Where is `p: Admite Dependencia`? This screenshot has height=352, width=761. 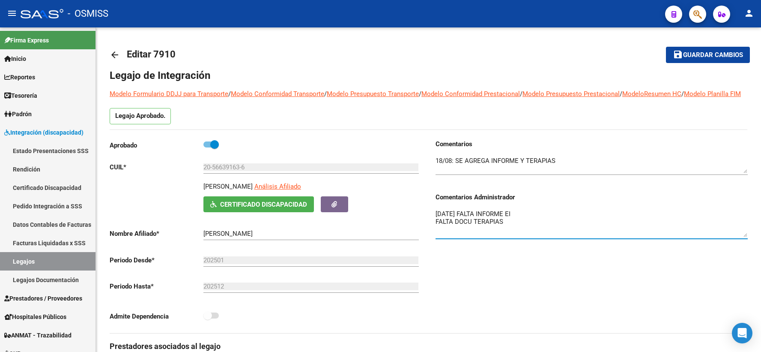 p: Admite Dependencia is located at coordinates (156, 316).